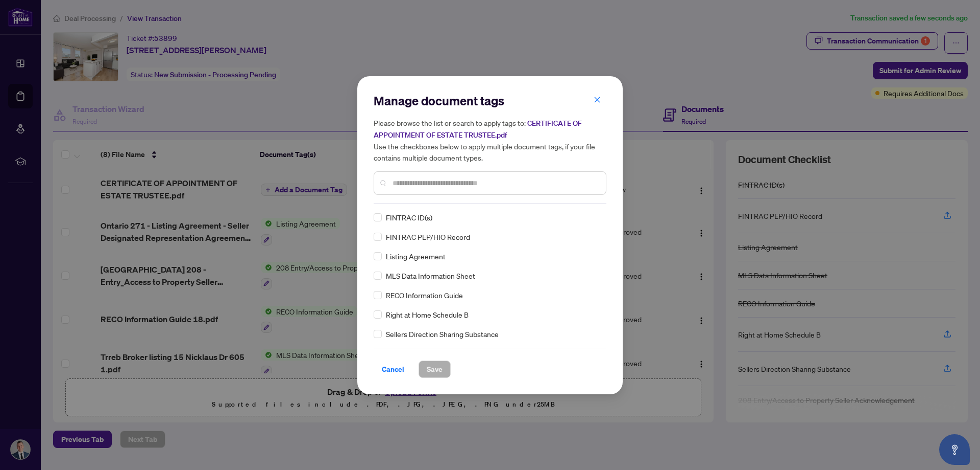 Image resolution: width=980 pixels, height=470 pixels. I want to click on span: FINTRAC ID(s), so click(409, 217).